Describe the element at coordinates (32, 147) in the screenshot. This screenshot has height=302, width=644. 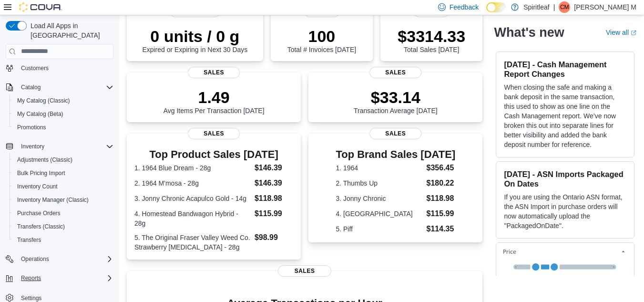
I see `span: Inventory` at that location.